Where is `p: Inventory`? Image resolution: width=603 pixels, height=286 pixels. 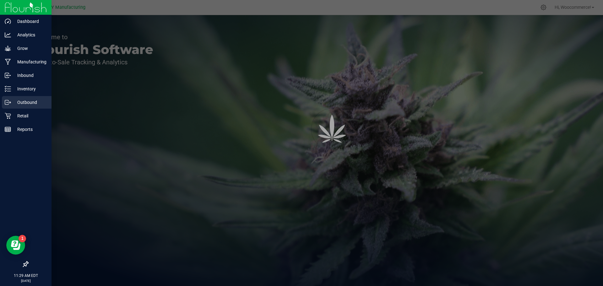 p: Inventory is located at coordinates (30, 89).